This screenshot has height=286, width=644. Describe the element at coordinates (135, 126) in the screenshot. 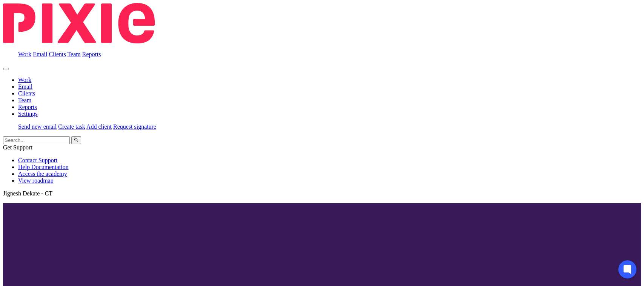

I see `a: Request signature` at that location.